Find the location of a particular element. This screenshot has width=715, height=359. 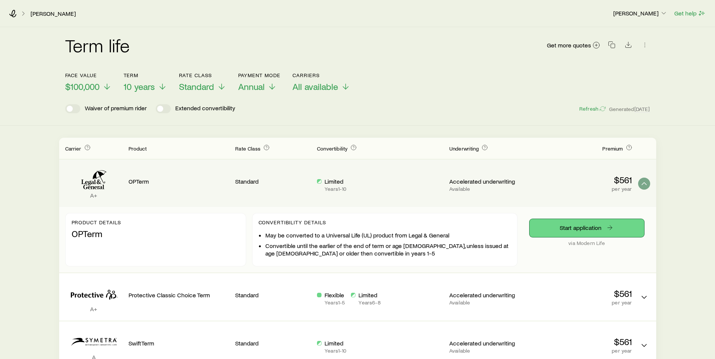

button: Get help is located at coordinates (690, 13).